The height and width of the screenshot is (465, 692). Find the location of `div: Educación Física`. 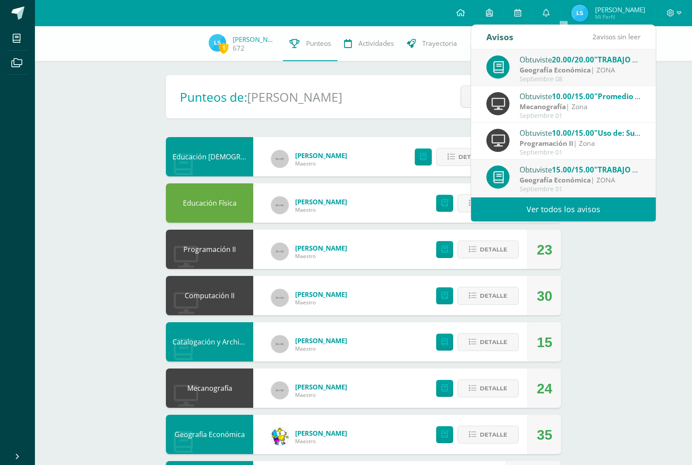

div: Educación Física is located at coordinates (209, 203).